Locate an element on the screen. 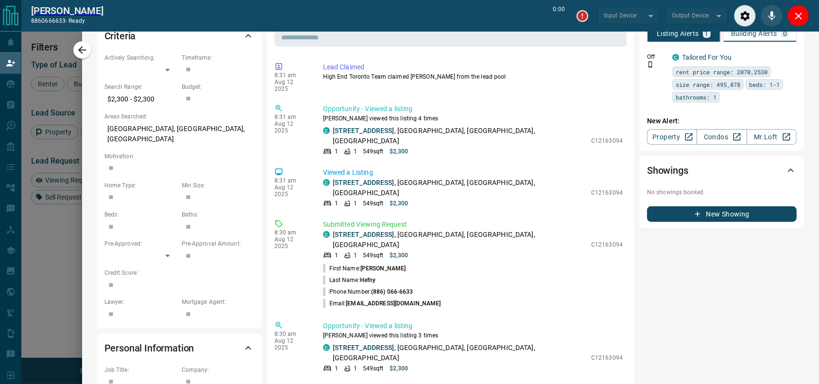  p: Motivation: is located at coordinates (179, 156).